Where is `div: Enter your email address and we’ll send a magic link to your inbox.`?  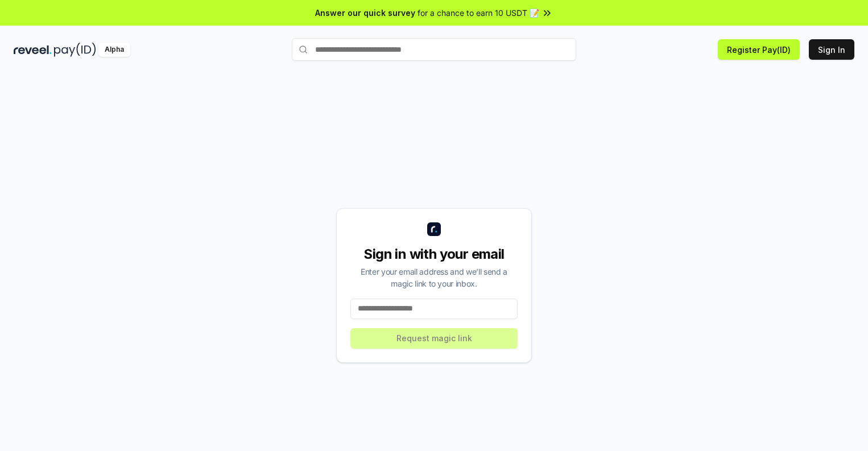
div: Enter your email address and we’ll send a magic link to your inbox. is located at coordinates (434, 277).